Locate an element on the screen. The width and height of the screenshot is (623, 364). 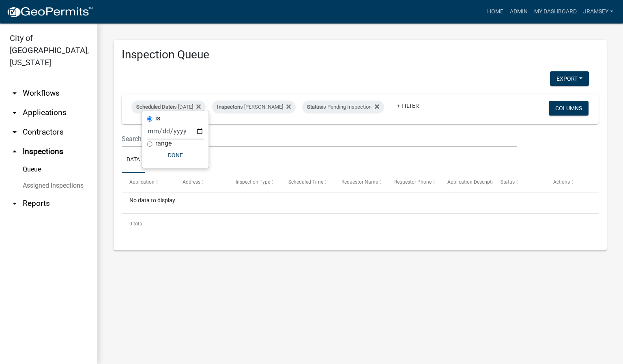
span: Application Description is located at coordinates (473, 182).